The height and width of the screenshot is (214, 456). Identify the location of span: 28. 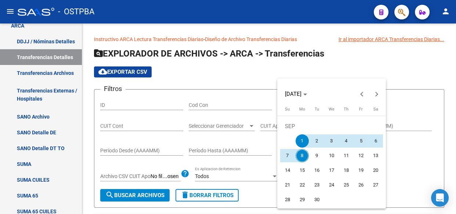
(287, 200).